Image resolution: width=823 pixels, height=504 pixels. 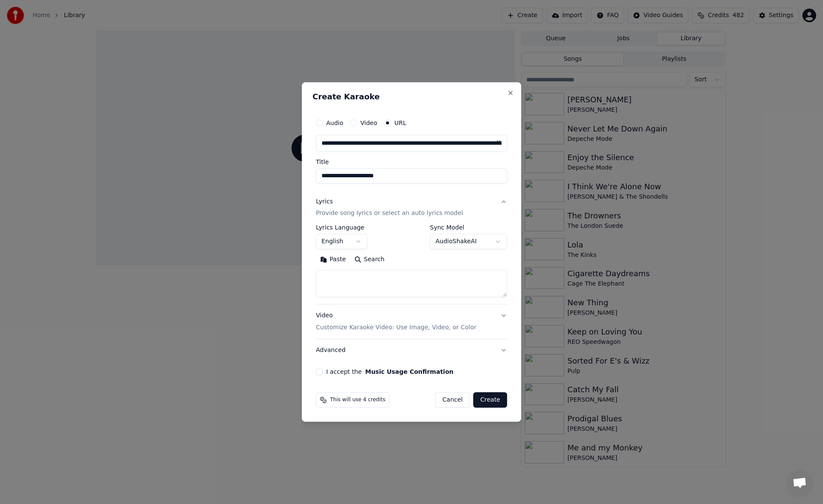 I want to click on p: Provide song lyrics or select an auto lyrics model, so click(x=389, y=214).